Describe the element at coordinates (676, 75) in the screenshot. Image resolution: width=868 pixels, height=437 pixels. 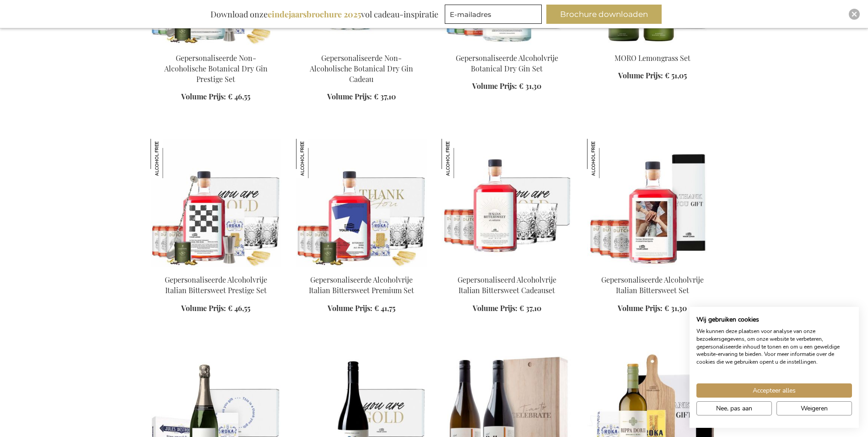
I see `span: € 51,05` at that location.